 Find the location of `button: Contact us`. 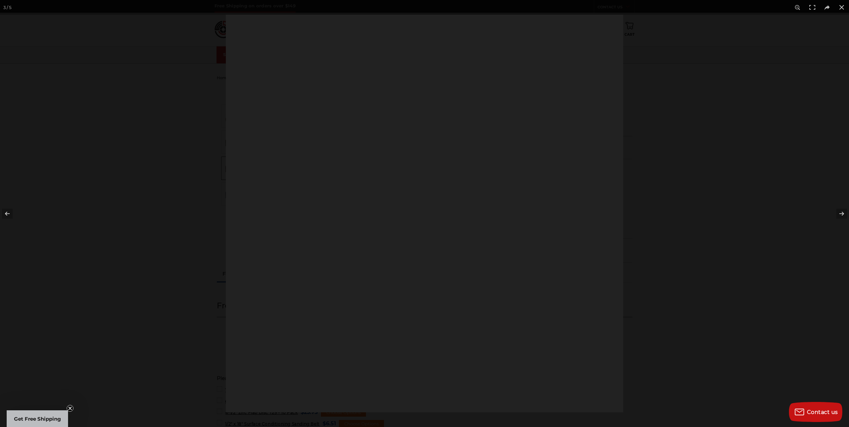

button: Contact us is located at coordinates (816, 412).